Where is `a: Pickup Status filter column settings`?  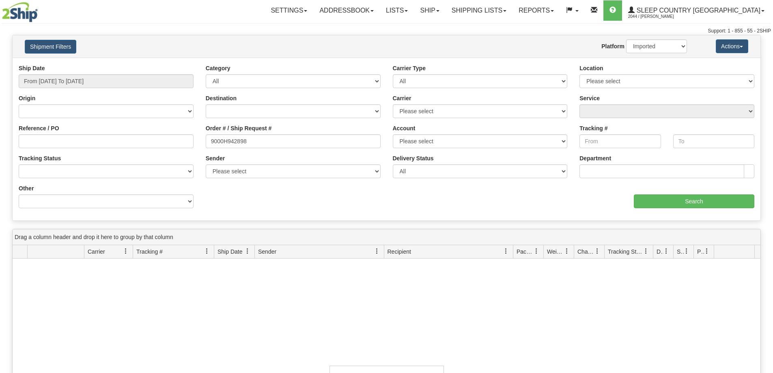
a: Pickup Status filter column settings is located at coordinates (707, 251).